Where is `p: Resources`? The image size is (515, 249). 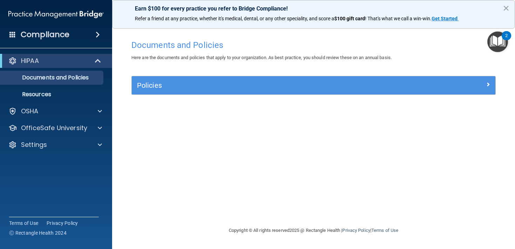 p: Resources is located at coordinates (52, 95).